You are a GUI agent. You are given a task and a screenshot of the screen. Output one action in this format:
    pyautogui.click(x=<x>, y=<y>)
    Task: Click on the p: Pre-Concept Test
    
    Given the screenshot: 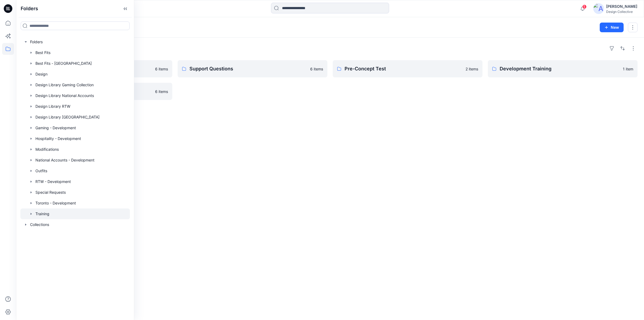 What is the action you would take?
    pyautogui.click(x=403, y=69)
    